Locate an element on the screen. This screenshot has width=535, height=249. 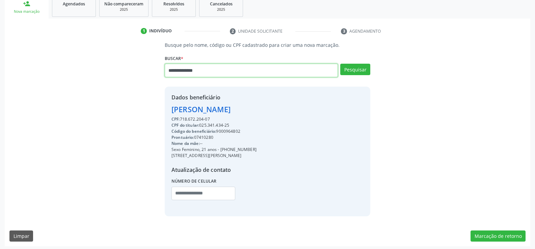
label: Número de celular is located at coordinates (194, 182).